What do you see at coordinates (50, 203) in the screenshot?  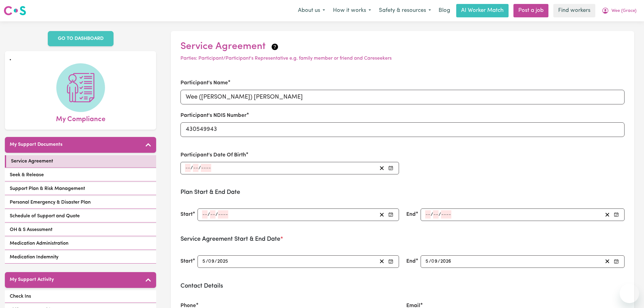 I see `span: Personal Emergency & Disaster Plan` at bounding box center [50, 203].